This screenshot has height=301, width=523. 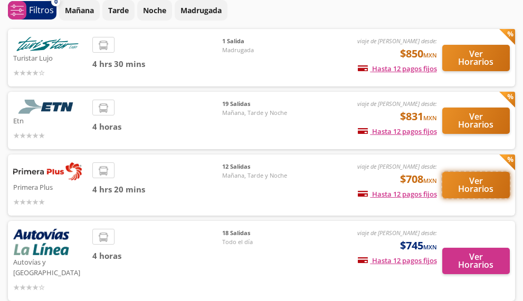 I want to click on p: Noche, so click(x=155, y=10).